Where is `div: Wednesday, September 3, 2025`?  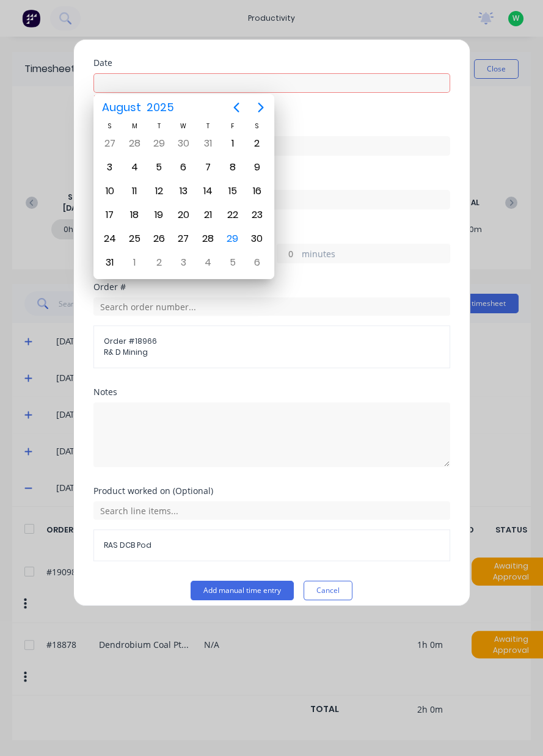
div: Wednesday, September 3, 2025 is located at coordinates (183, 262).